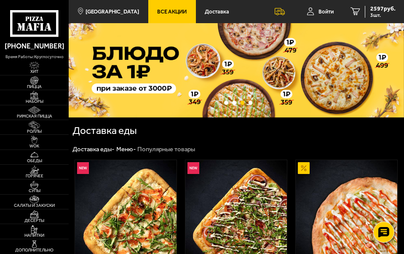 Image resolution: width=404 pixels, height=254 pixels. What do you see at coordinates (93, 149) in the screenshot?
I see `a: Доставка еды-` at bounding box center [93, 149].